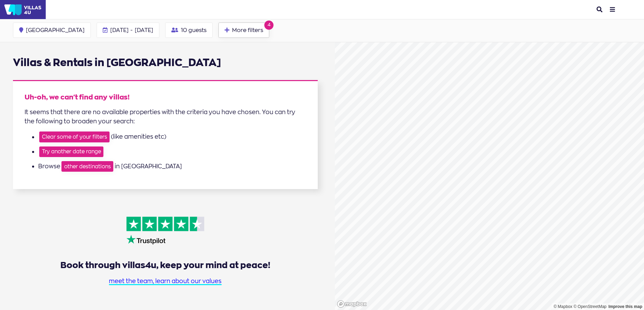 This screenshot has width=644, height=310. Describe the element at coordinates (165, 281) in the screenshot. I see `a: meet the team, learn about our values` at that location.